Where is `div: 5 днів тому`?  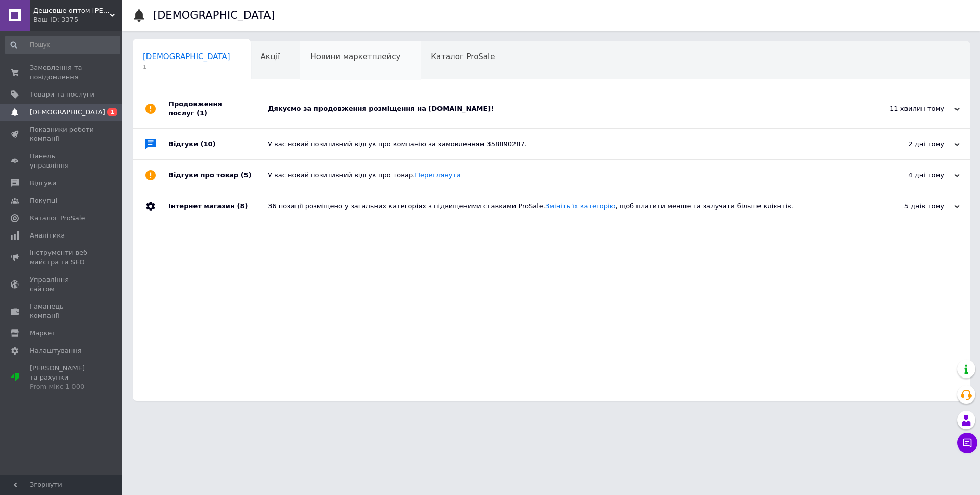
div: 5 днів тому is located at coordinates (909, 207).